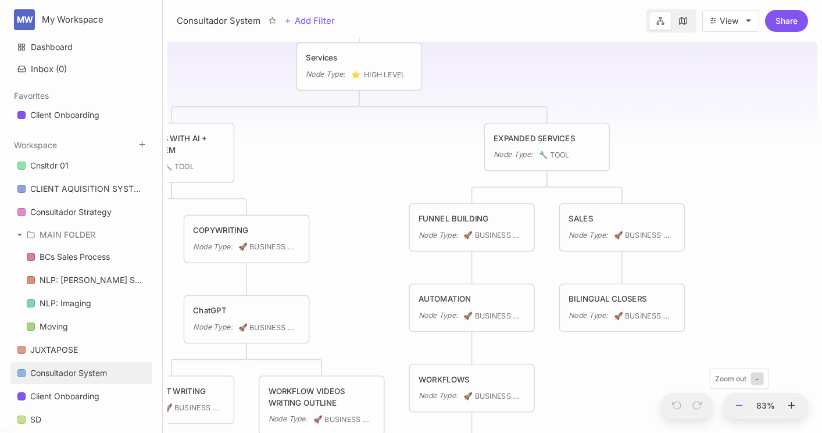  What do you see at coordinates (471, 299) in the screenshot?
I see `div: AUTOMATION` at bounding box center [471, 299].